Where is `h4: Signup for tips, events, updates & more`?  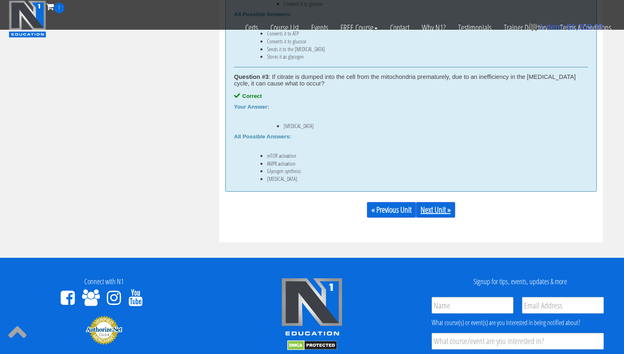 h4: Signup for tips, events, updates & more is located at coordinates (520, 282).